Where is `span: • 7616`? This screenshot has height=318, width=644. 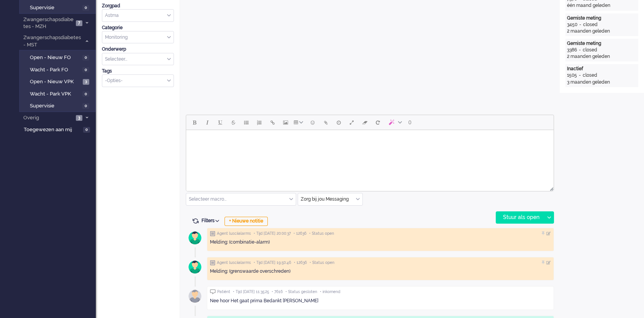 span: • 7616 is located at coordinates (277, 292).